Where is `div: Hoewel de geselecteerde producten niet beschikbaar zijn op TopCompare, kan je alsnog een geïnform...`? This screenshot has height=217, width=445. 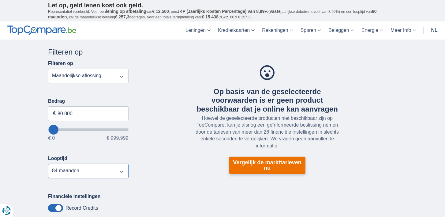
div: Hoewel de geselecteerde producten niet beschikbaar zijn op TopCompare, kan je alsnog een geïnform... is located at coordinates (267, 132).